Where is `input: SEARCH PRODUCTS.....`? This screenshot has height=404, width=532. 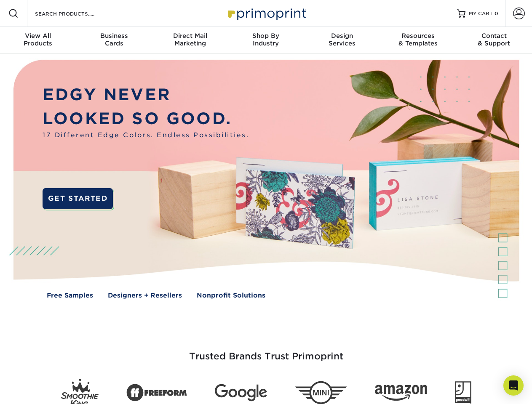
input: SEARCH PRODUCTS..... is located at coordinates (75, 14).